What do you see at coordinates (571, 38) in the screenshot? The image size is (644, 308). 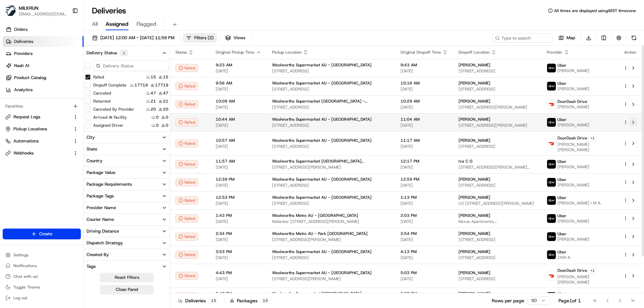 I see `span: Map` at bounding box center [571, 38].